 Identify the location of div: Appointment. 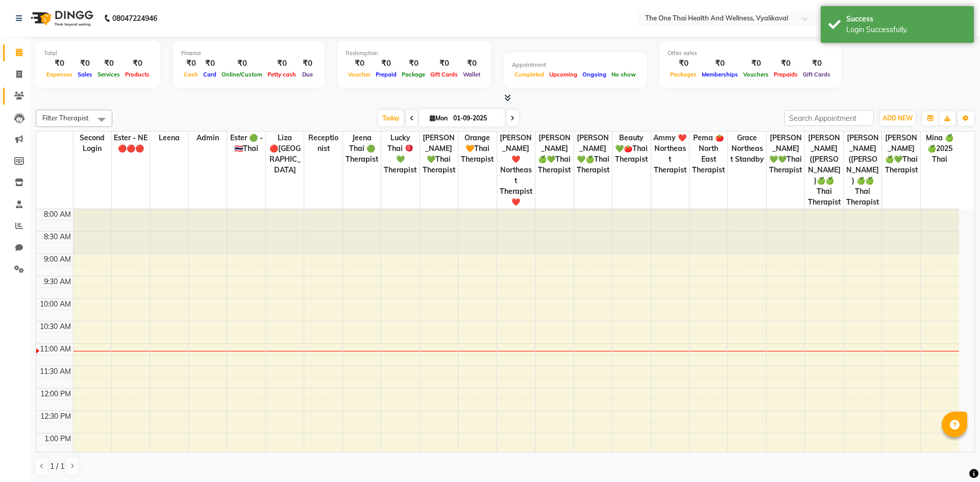
(575, 65).